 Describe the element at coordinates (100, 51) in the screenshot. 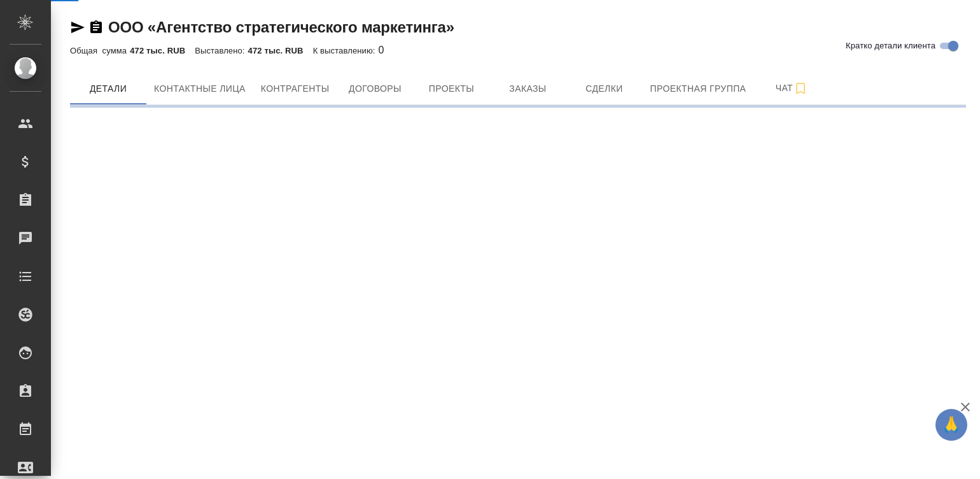

I see `p: Общая сумма` at that location.